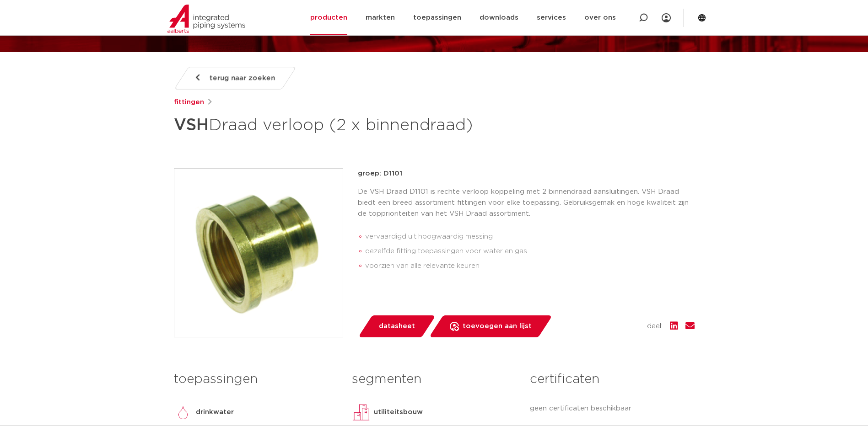 This screenshot has width=868, height=426. Describe the element at coordinates (526, 203) in the screenshot. I see `p: De VSH Draad D1101 is rechte verloop koppeling met 2 binnendraad aansluitingen. VSH Draad biedt e...` at that location.